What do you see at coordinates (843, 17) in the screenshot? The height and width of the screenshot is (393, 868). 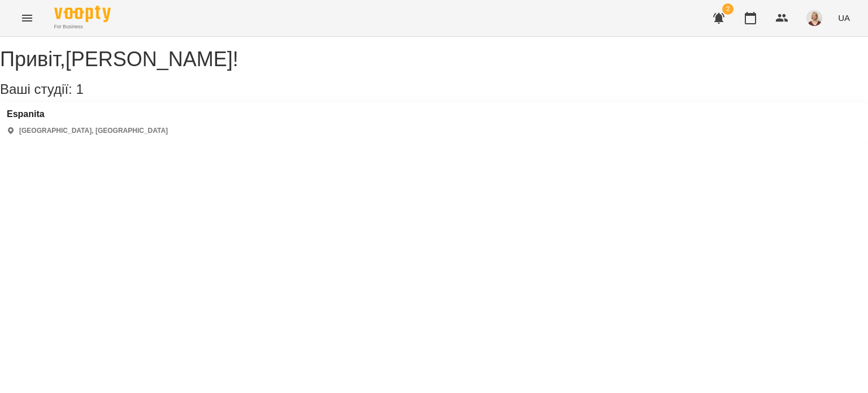 I see `span: UA` at bounding box center [843, 17].